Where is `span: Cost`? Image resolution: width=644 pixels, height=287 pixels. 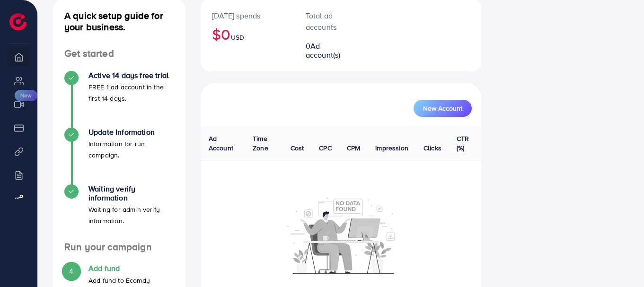 span: Cost is located at coordinates (297, 148).